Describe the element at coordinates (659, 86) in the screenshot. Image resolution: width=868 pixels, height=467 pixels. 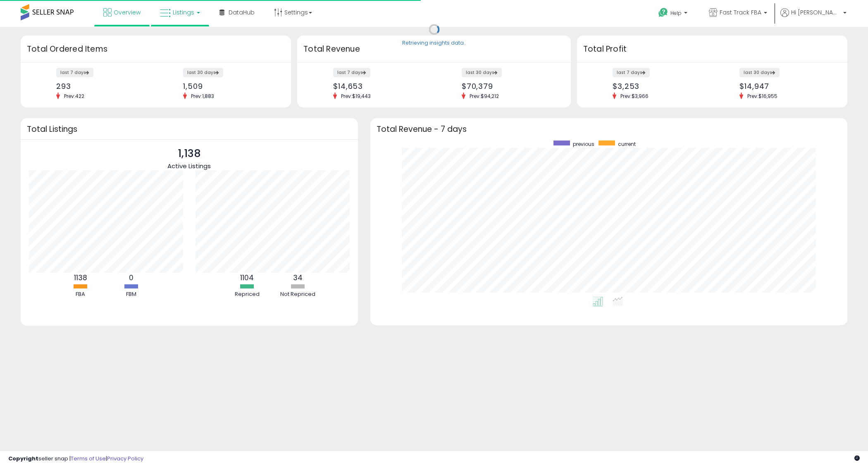
I see `div: $3,253` at that location.